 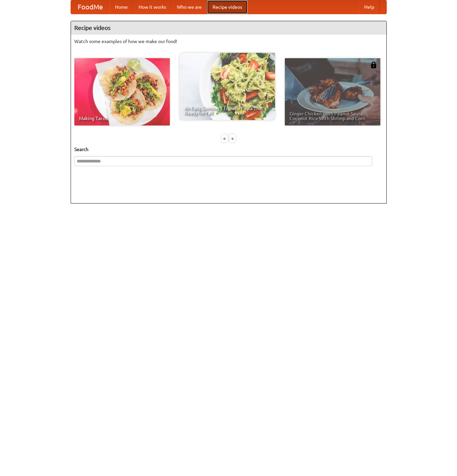 I want to click on a: Who we are, so click(x=189, y=7).